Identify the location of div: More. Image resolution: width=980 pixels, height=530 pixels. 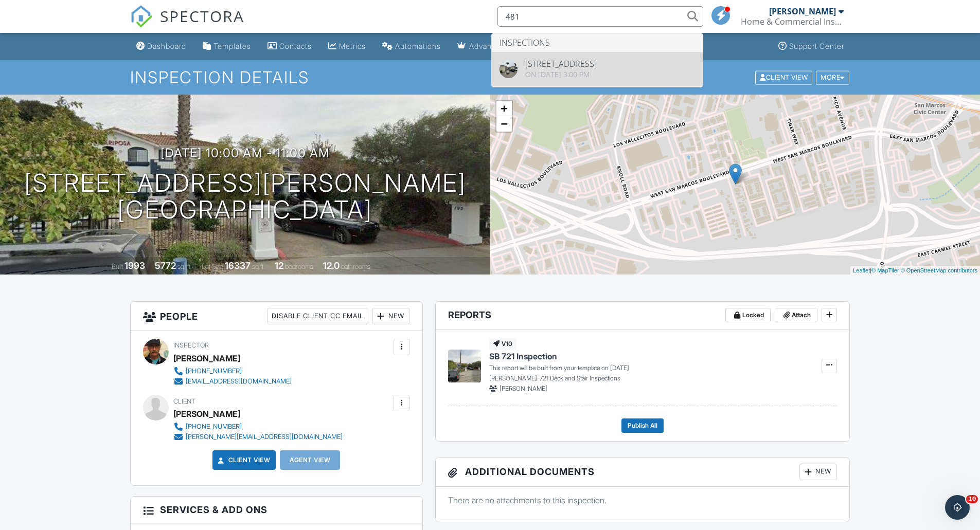
(833, 77).